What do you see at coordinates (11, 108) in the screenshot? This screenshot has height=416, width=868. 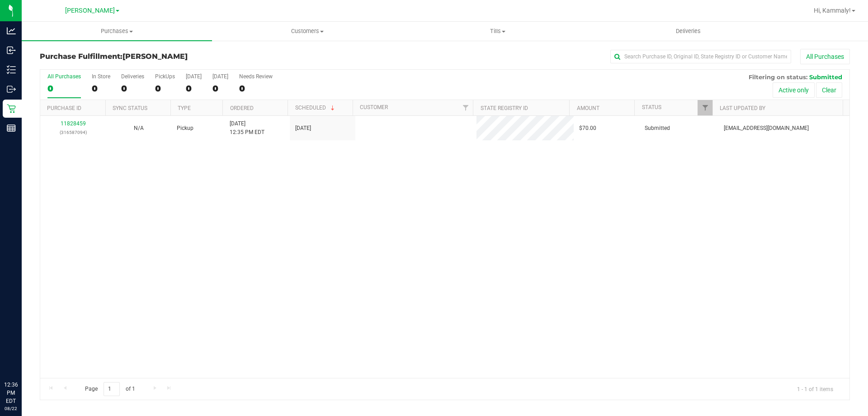 I see `inline-svg: Retail` at bounding box center [11, 108].